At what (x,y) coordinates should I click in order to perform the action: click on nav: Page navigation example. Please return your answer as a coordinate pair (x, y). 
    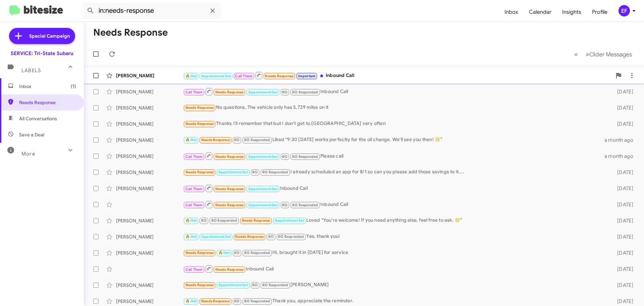
    Looking at the image, I should click on (603, 54).